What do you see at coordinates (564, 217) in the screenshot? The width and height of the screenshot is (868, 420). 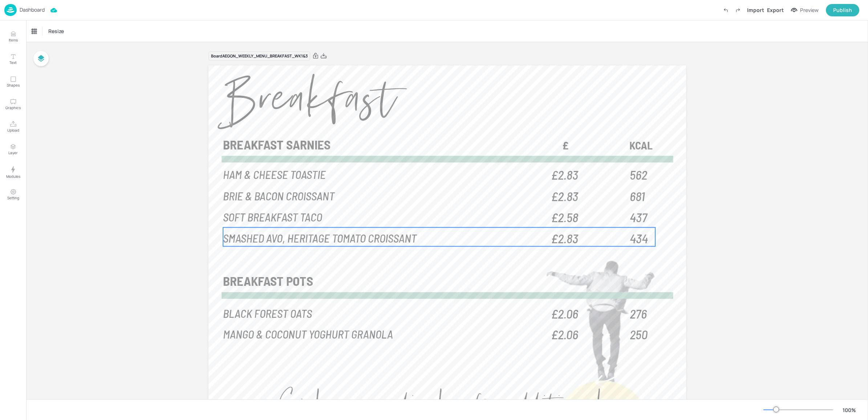 I see `span: £2.58` at bounding box center [564, 217].